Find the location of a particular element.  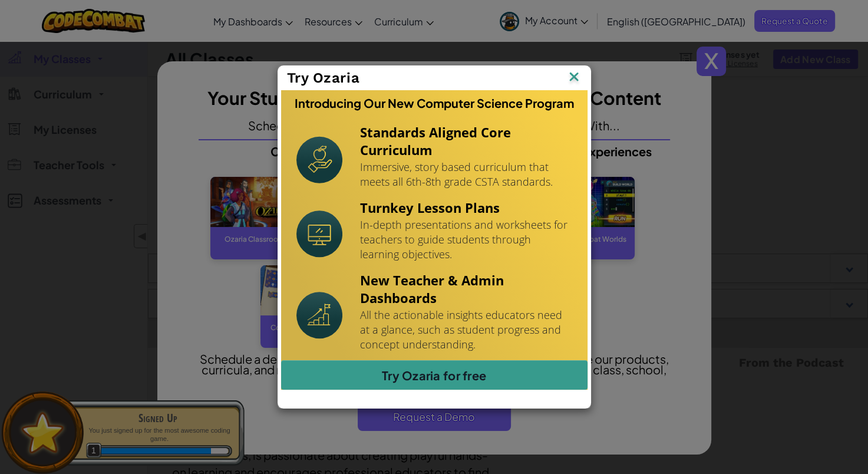

img: Icon_StandardsAlignment.svg is located at coordinates (320, 160).